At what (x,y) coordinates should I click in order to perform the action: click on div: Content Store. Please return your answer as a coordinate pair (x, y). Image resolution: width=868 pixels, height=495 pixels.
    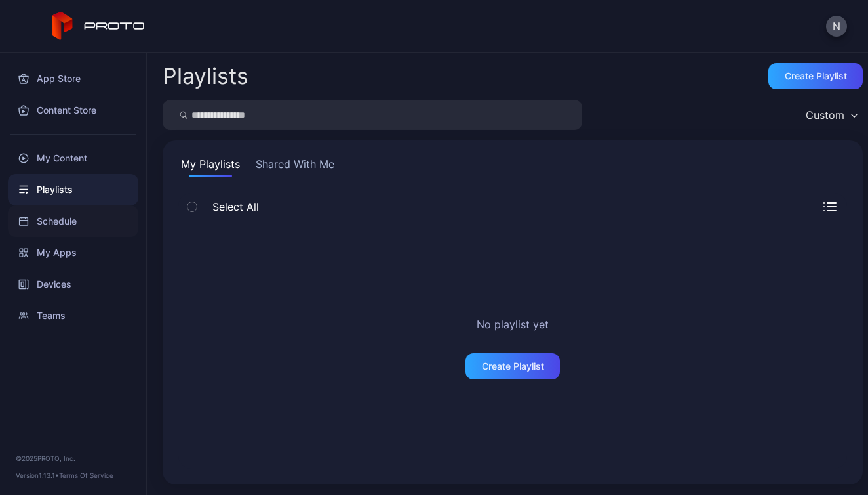
    Looking at the image, I should click on (73, 111).